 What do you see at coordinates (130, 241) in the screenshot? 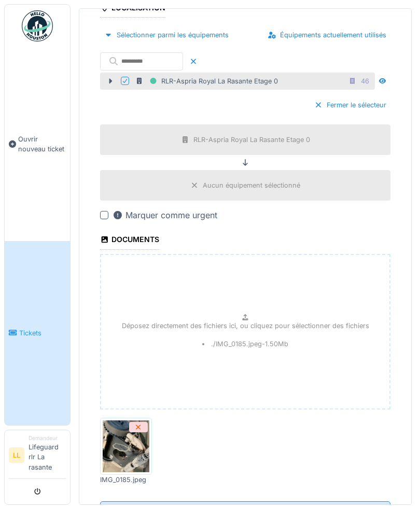
I see `div: Documents` at bounding box center [130, 241].